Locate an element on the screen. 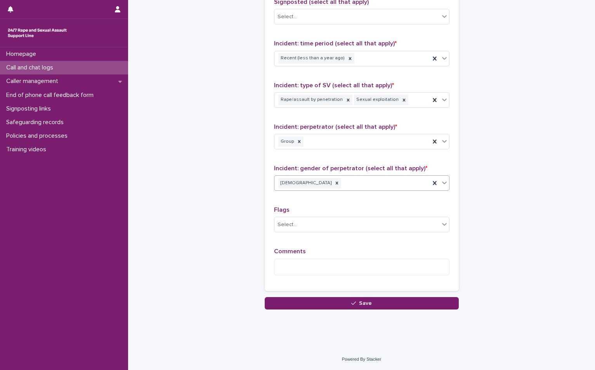  span: Flags is located at coordinates (282, 210).